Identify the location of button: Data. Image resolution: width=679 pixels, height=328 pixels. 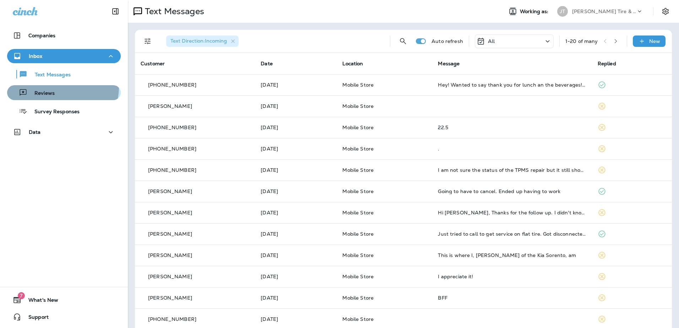
(64, 132).